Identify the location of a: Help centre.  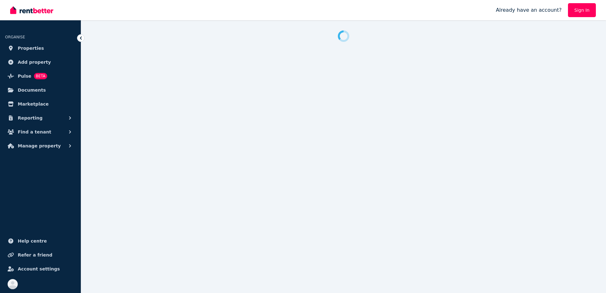
(40, 241).